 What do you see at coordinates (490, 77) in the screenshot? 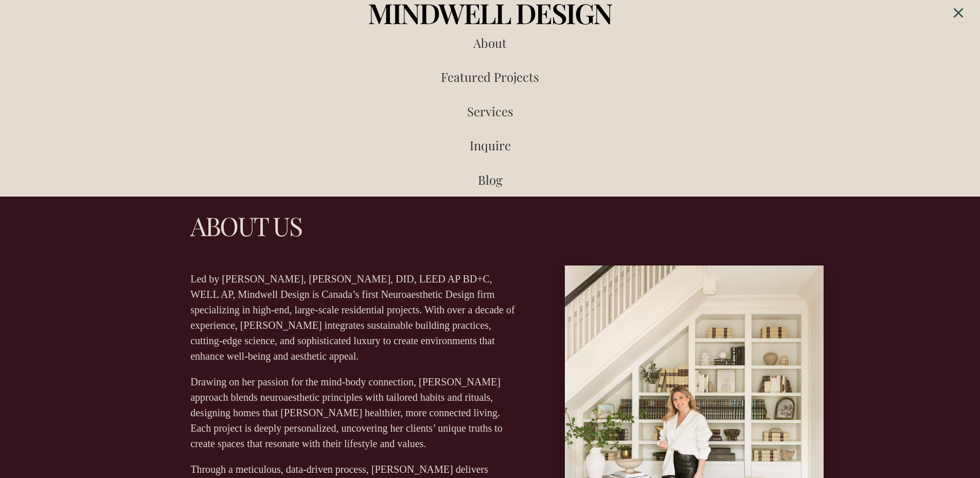
I see `span: Featured Projects` at bounding box center [490, 77].